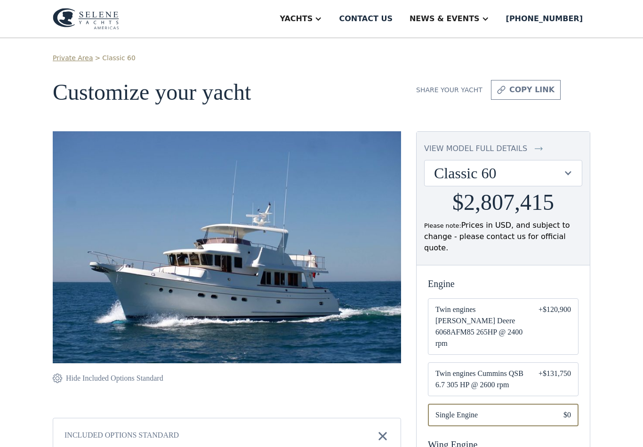 This screenshot has height=447, width=643. I want to click on a: Classic 60, so click(119, 58).